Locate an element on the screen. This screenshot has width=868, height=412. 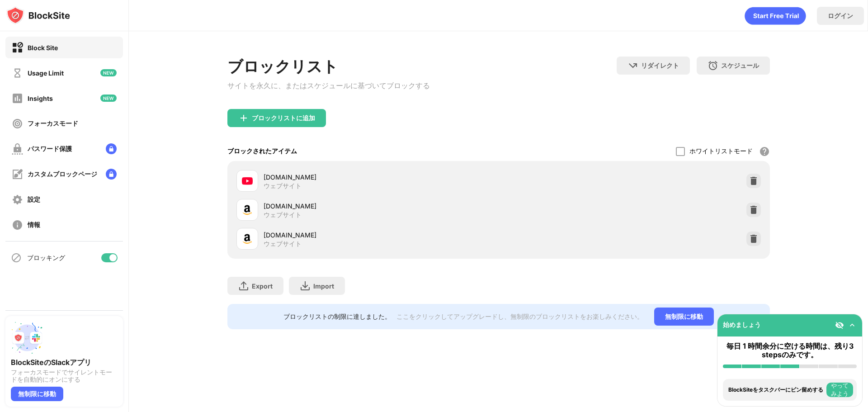
img: push-slack.svg is located at coordinates (27, 338).